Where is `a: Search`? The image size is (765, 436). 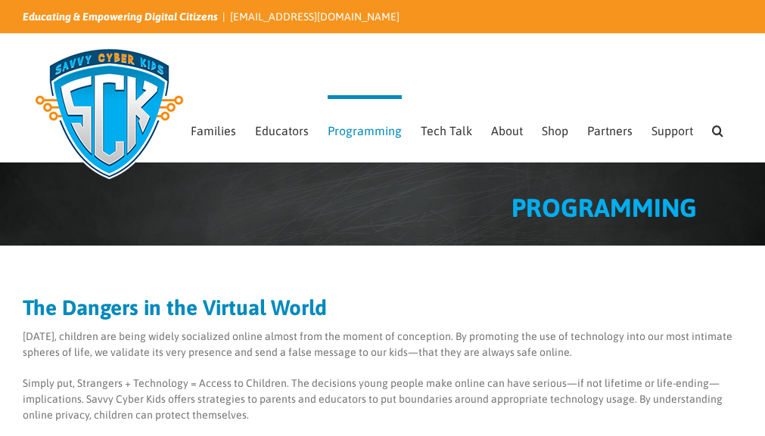
a: Search is located at coordinates (717, 129).